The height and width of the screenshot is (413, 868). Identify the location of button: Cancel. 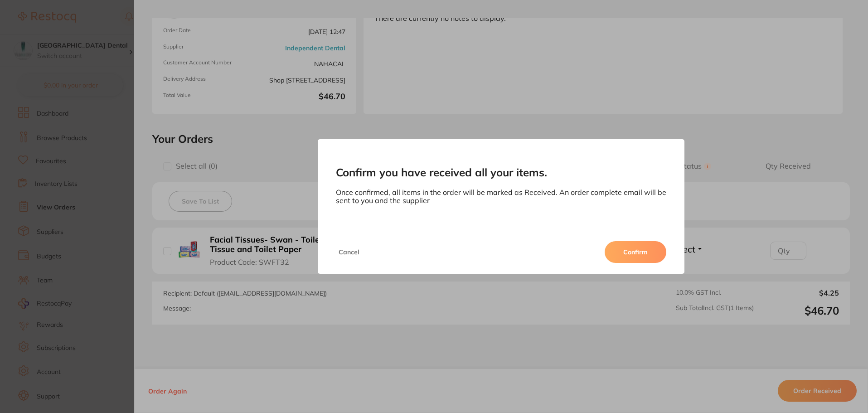
(349, 252).